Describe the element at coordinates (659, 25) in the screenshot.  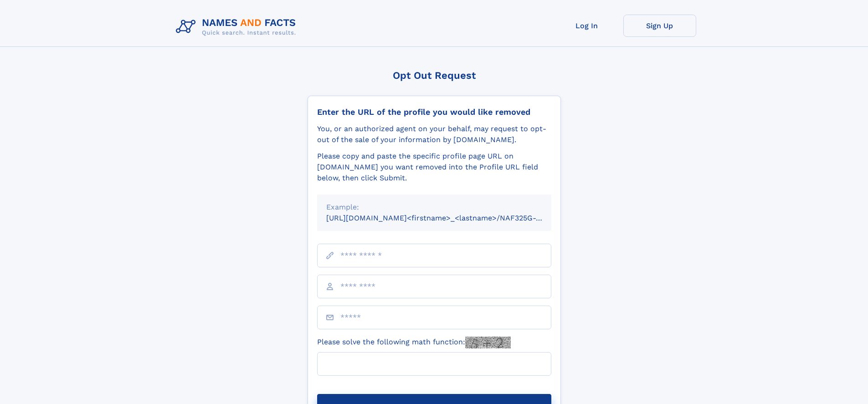
I see `a: Sign Up` at that location.